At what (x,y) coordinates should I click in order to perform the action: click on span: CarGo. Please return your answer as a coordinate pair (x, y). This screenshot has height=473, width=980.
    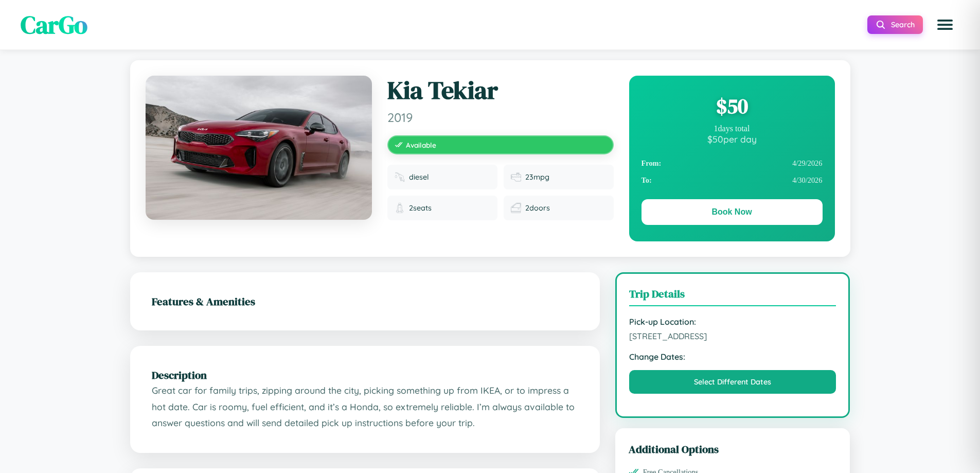
    Looking at the image, I should click on (54, 24).